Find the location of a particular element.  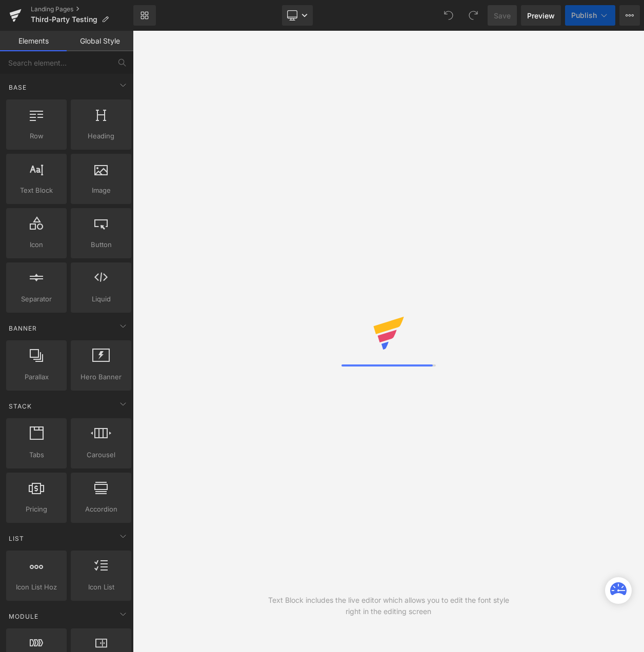

span: Text Block is located at coordinates (36, 190).